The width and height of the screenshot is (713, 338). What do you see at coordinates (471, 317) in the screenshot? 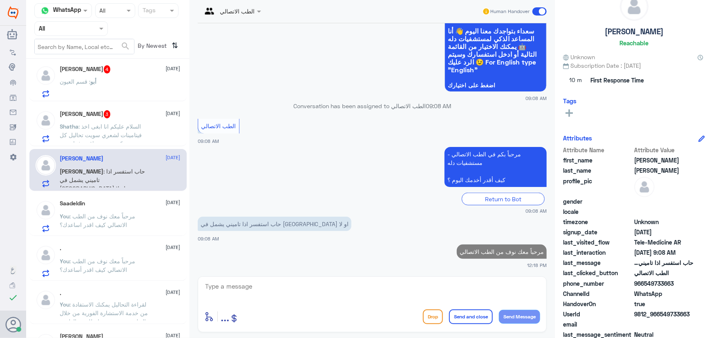
I see `button: Send and close` at bounding box center [471, 317].